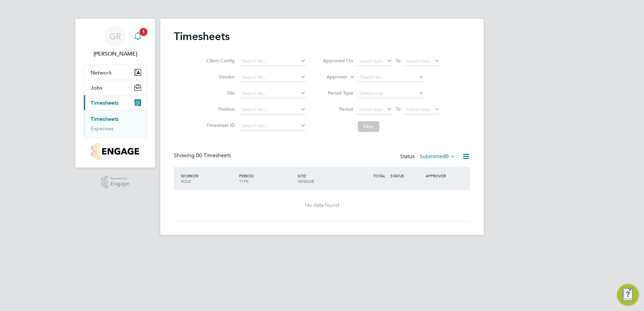  Describe the element at coordinates (219, 109) in the screenshot. I see `label: Position` at that location.